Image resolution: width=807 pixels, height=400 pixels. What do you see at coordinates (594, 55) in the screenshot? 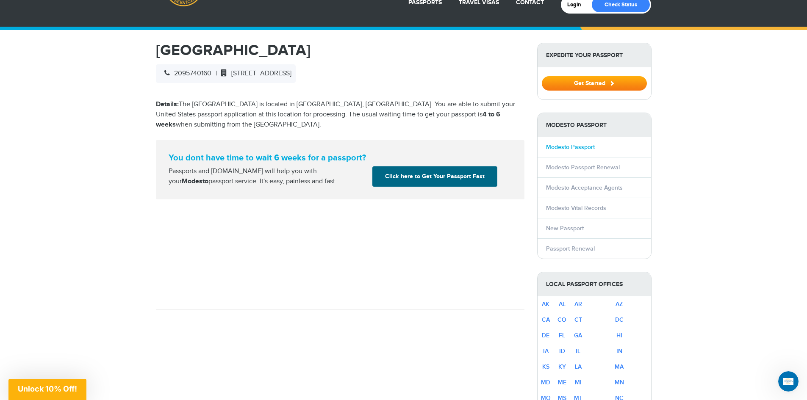
I see `strong: Expedite Your Passport` at bounding box center [594, 55].